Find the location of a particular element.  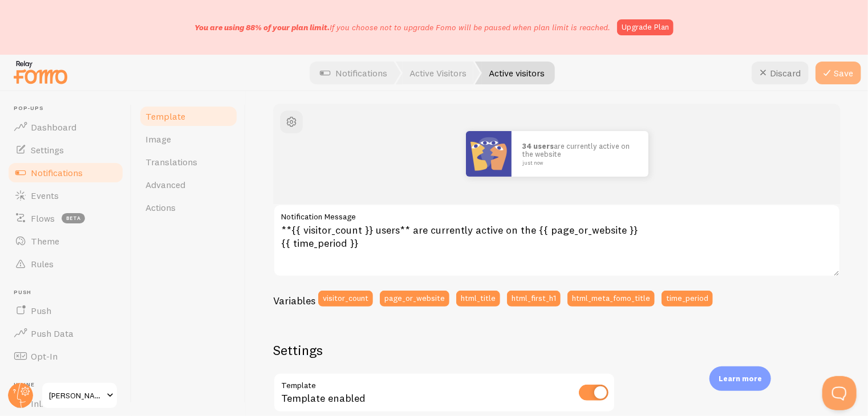

span: Pop-ups is located at coordinates (69, 108).